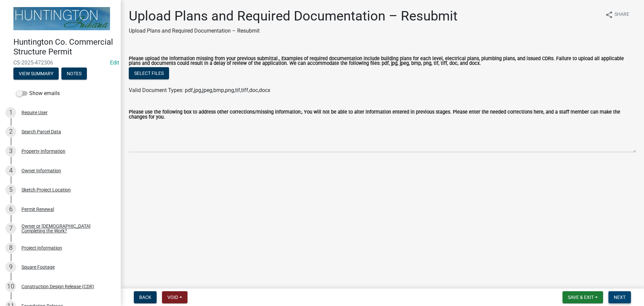  I want to click on h4: Huntington Co. Commercial Structure Permit, so click(65, 47).